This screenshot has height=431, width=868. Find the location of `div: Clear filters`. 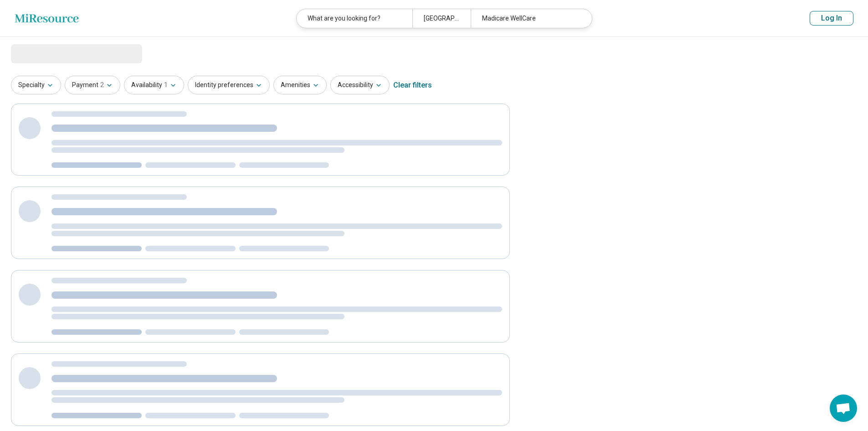

div: Clear filters is located at coordinates (413, 85).